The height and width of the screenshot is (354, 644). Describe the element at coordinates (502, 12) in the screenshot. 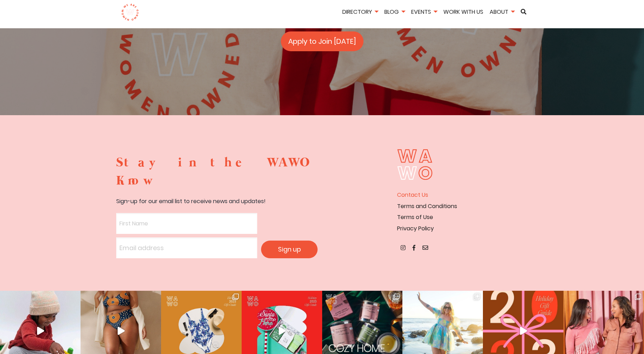

I see `li: About` at that location.